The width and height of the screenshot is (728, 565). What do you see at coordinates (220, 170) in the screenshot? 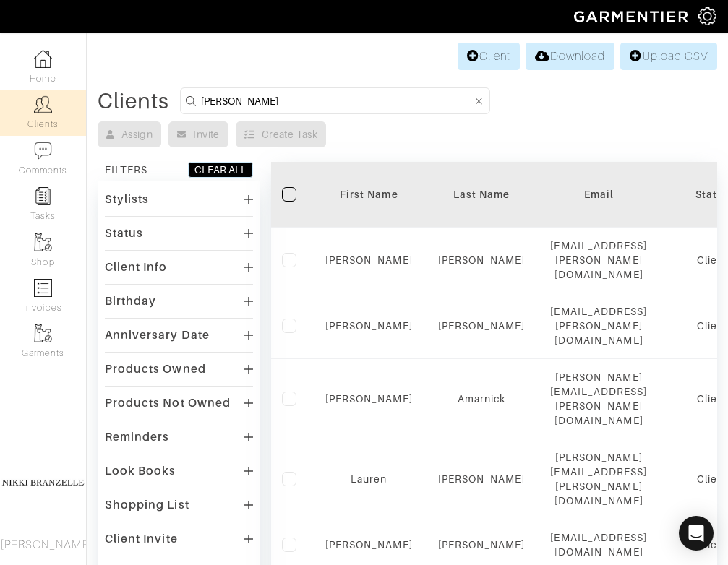
I see `button: CLEAR ALL` at bounding box center [220, 170].